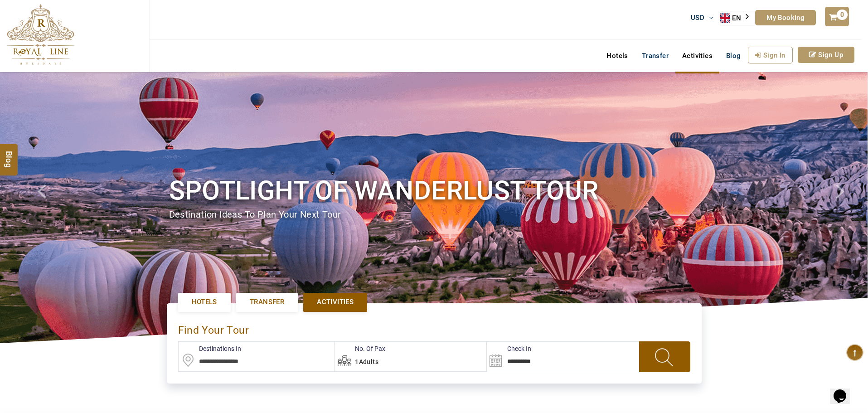  What do you see at coordinates (509, 348) in the screenshot?
I see `label: Check In` at bounding box center [509, 348].